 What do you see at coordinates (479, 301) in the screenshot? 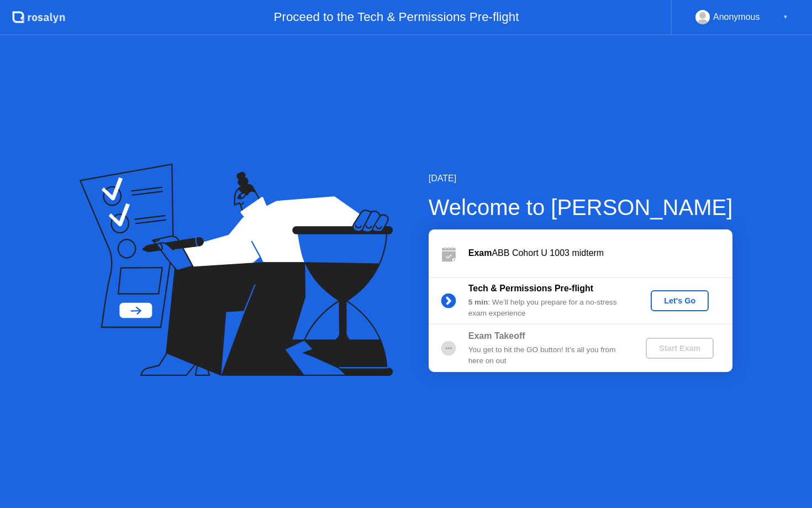
I see `b: 5 min` at bounding box center [479, 301].